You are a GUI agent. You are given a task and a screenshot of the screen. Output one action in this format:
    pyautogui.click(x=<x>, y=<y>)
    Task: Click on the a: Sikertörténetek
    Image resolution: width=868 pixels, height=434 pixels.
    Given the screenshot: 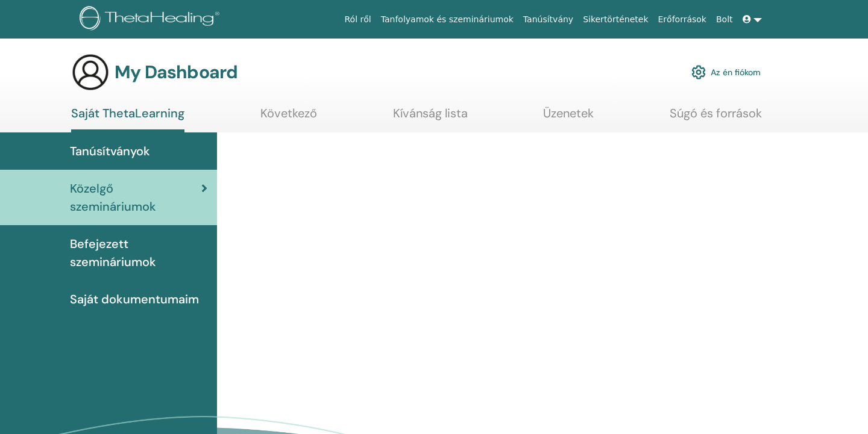 What is the action you would take?
    pyautogui.click(x=615, y=20)
    